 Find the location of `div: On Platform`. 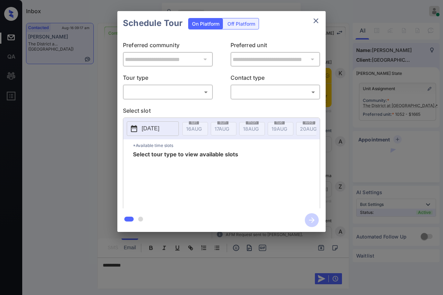

div: On Platform is located at coordinates (205, 24).